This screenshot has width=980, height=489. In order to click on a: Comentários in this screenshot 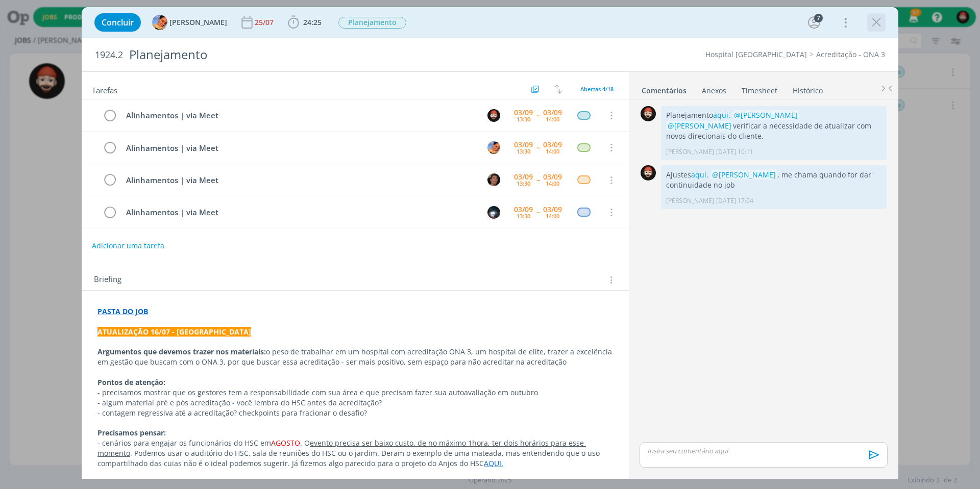, I will do `click(664, 88)`.